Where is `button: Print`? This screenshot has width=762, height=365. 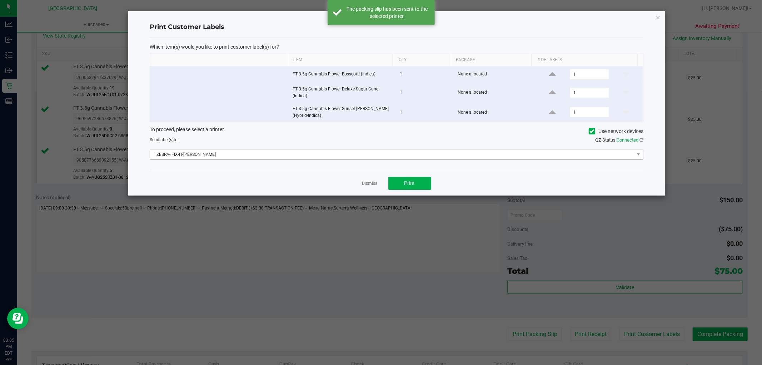 button: Print is located at coordinates (410, 183).